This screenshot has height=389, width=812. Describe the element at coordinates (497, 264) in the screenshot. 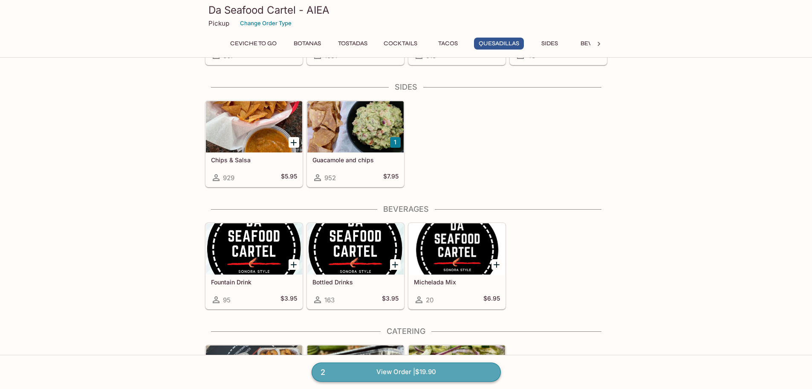

I see `button: Add Michelada Mix` at that location.